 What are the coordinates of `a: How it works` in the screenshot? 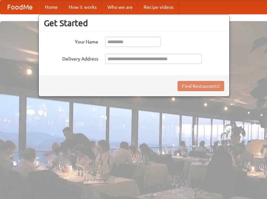 It's located at (83, 7).